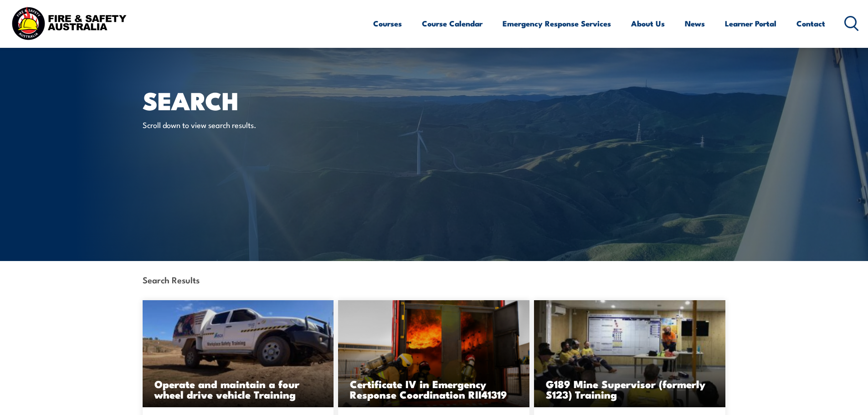  I want to click on h1: Search, so click(255, 100).